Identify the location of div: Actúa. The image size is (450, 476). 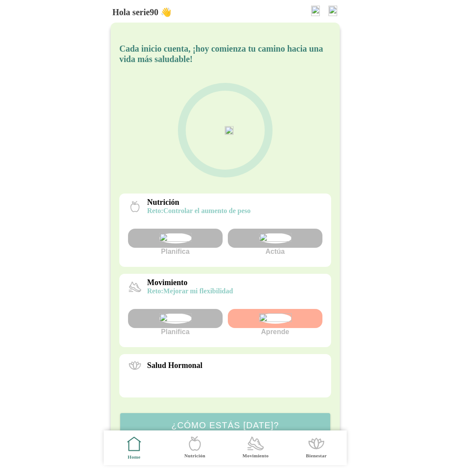
(275, 242).